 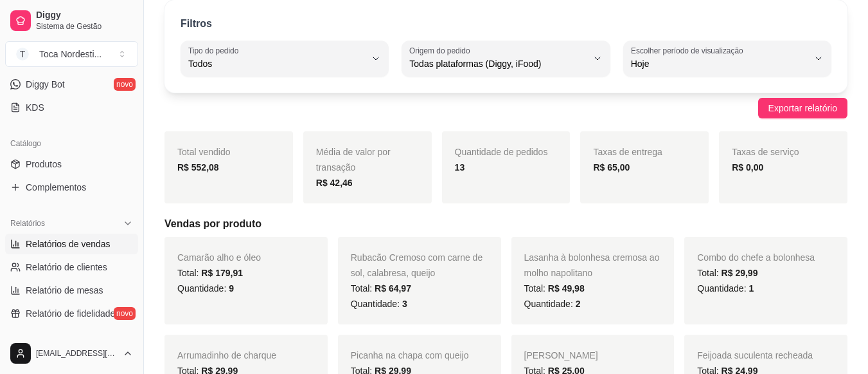 What do you see at coordinates (740, 273) in the screenshot?
I see `span: R$ 29,99` at bounding box center [740, 273].